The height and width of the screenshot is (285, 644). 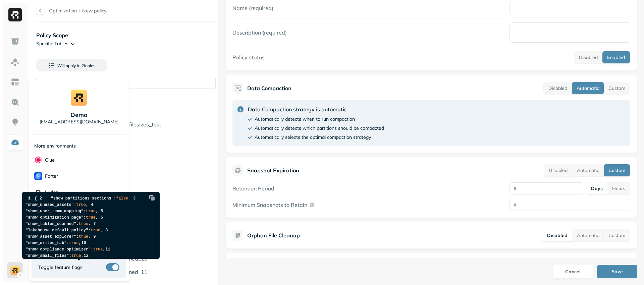 I want to click on span: "show_asset_explorer", so click(x=51, y=236).